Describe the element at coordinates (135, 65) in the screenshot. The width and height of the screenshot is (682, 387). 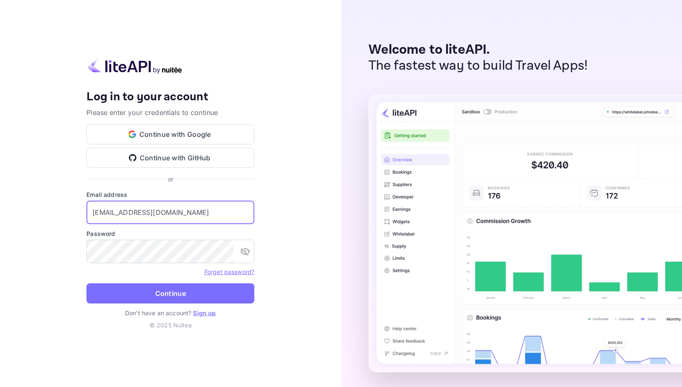
I see `img: liteapi` at that location.